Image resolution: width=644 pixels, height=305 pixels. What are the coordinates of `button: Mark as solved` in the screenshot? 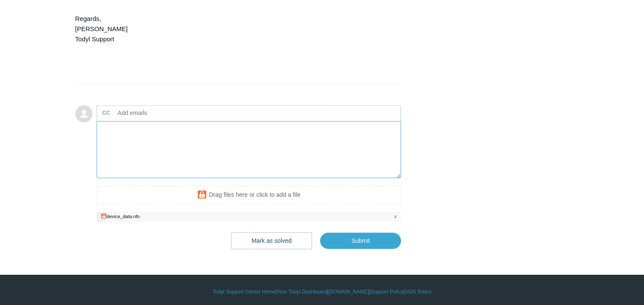 It's located at (271, 241).